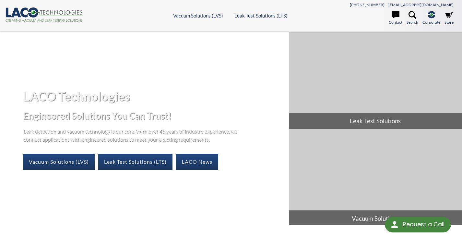  Describe the element at coordinates (396, 18) in the screenshot. I see `a: Contact` at that location.